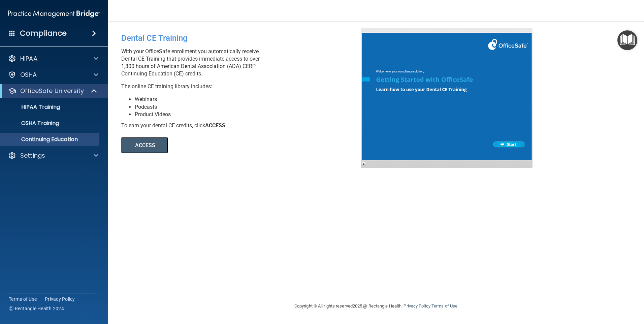  Describe the element at coordinates (43, 33) in the screenshot. I see `h4: Compliance` at that location.